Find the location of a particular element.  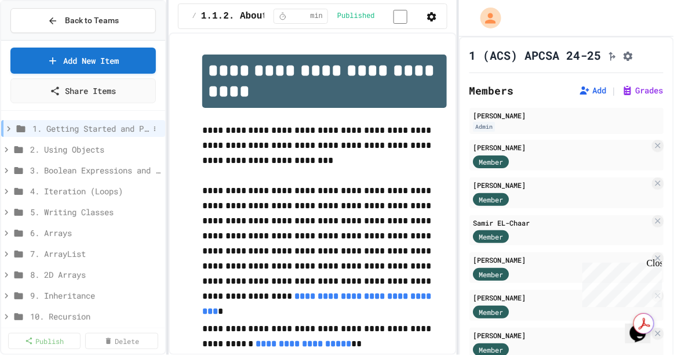

a: Add New Item is located at coordinates (83, 60).